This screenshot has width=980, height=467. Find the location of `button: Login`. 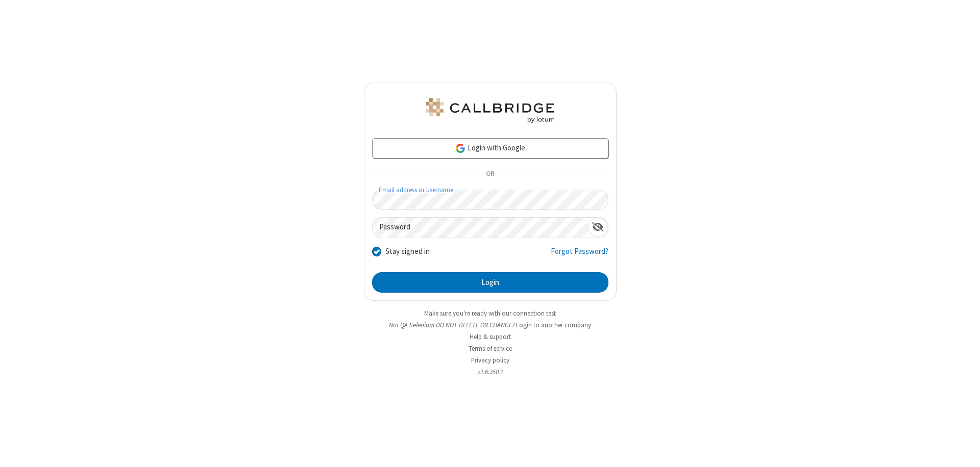

button: Login is located at coordinates (490, 282).